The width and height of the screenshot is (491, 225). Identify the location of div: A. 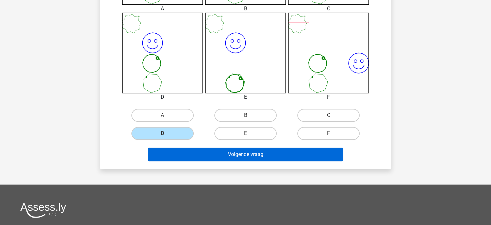
(163, 9).